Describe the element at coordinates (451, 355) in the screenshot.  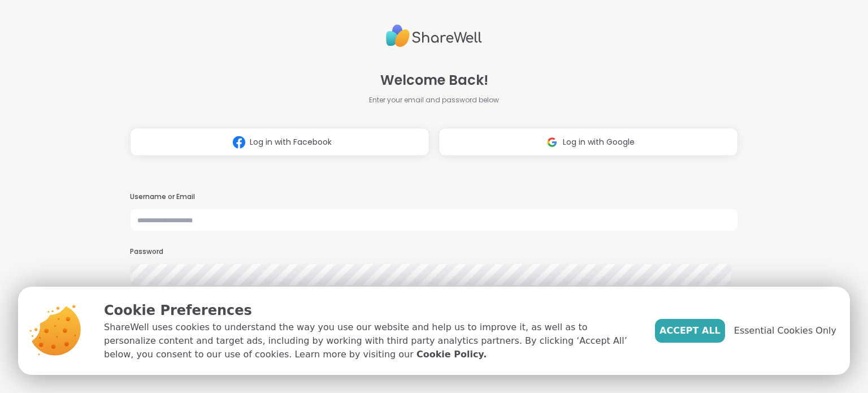
I see `a: Cookie Policy.` at that location.